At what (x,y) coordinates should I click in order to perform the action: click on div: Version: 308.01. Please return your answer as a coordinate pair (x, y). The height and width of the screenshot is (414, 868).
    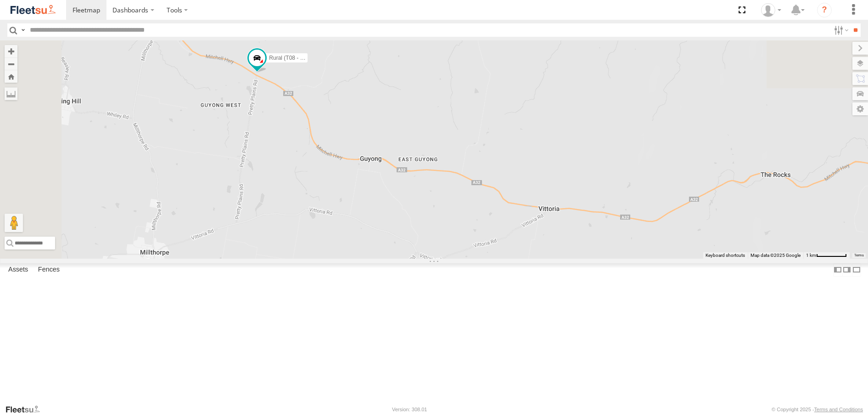
    Looking at the image, I should click on (409, 409).